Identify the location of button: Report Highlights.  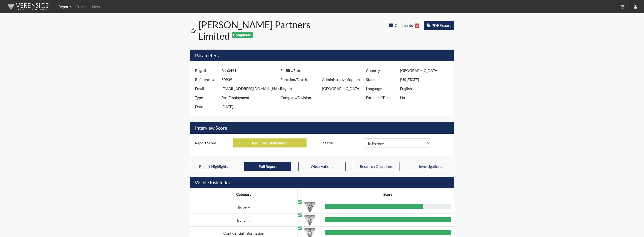
(213, 167).